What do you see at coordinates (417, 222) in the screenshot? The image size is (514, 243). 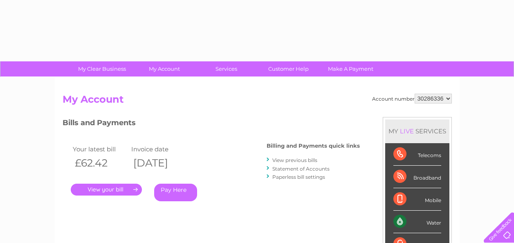 I see `div: Water` at bounding box center [417, 222].